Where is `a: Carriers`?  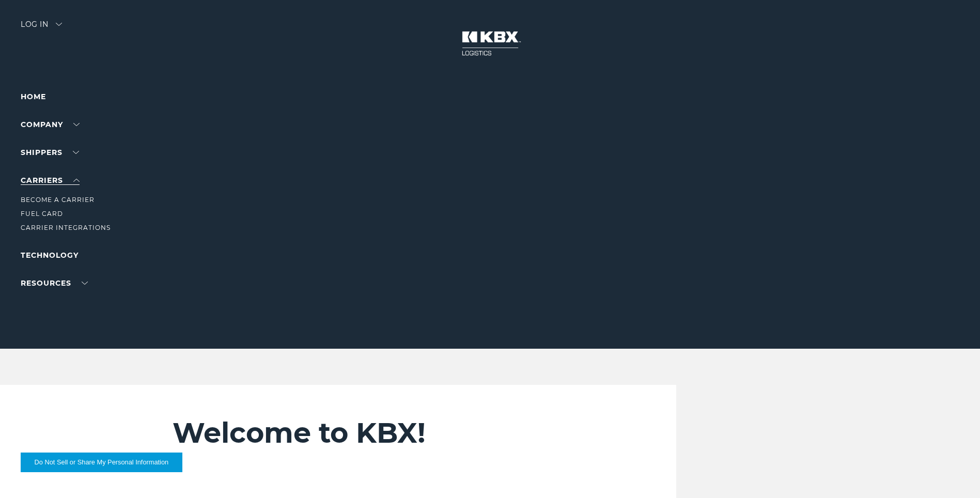 a: Carriers is located at coordinates (50, 180).